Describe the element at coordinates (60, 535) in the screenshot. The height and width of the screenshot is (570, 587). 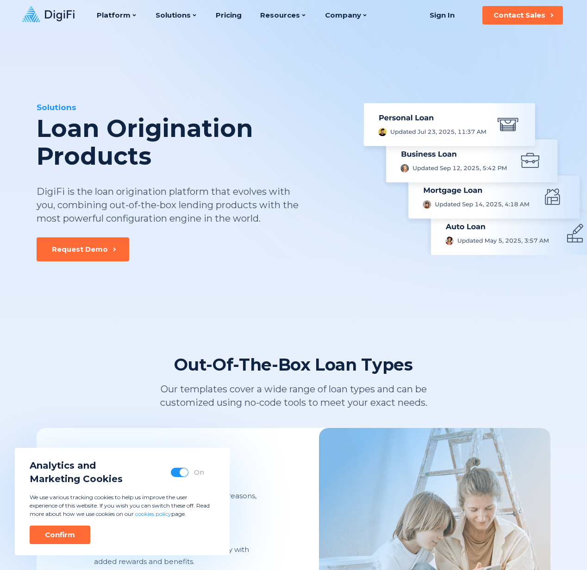
I see `div: Confirm` at that location.